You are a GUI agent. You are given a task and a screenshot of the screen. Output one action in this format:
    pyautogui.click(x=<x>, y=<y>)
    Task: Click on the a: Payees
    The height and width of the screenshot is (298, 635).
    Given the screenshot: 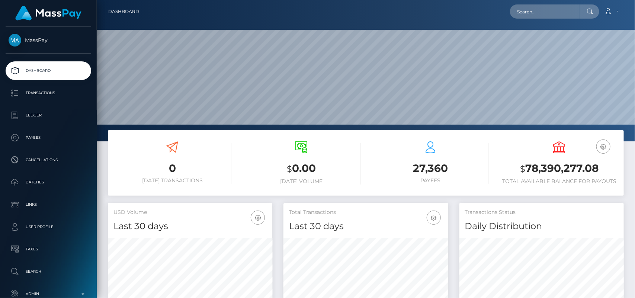 What is the action you would take?
    pyautogui.click(x=48, y=138)
    